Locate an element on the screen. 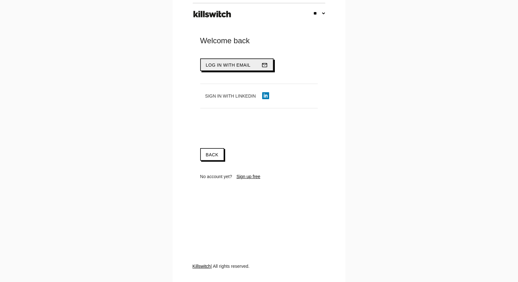 This screenshot has height=282, width=518. img: linkedin-icon.png is located at coordinates (265, 96).